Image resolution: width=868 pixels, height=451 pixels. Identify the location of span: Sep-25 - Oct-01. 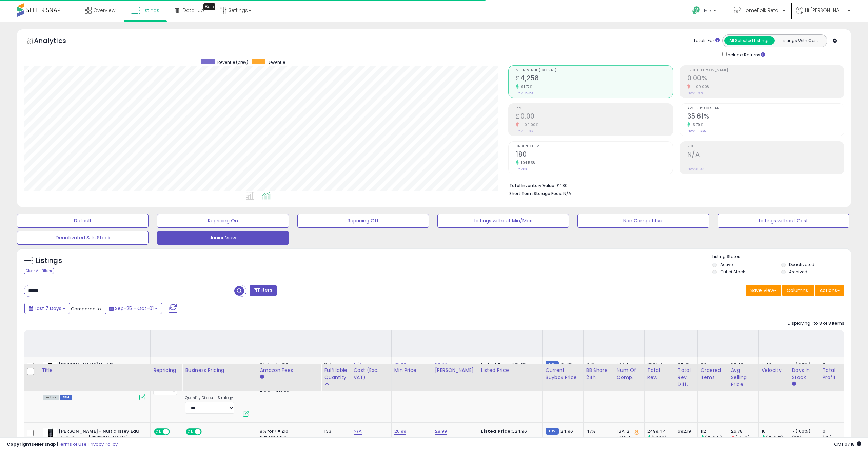
(134, 308).